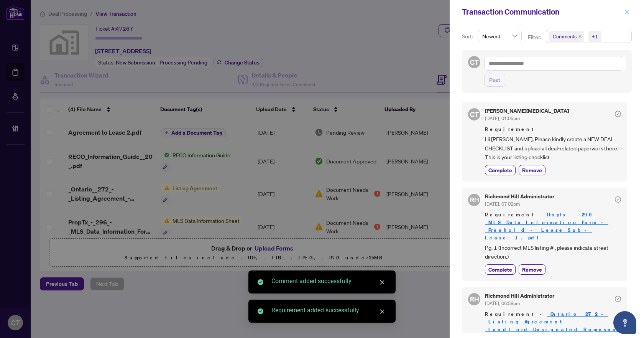  Describe the element at coordinates (329, 281) in the screenshot. I see `div: Comment added successfully` at that location.